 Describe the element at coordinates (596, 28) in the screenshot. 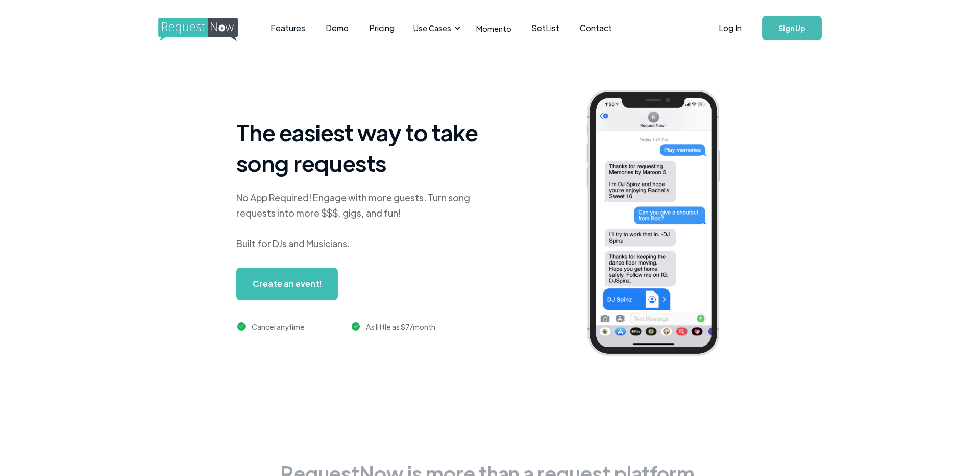

I see `a: Contact` at that location.